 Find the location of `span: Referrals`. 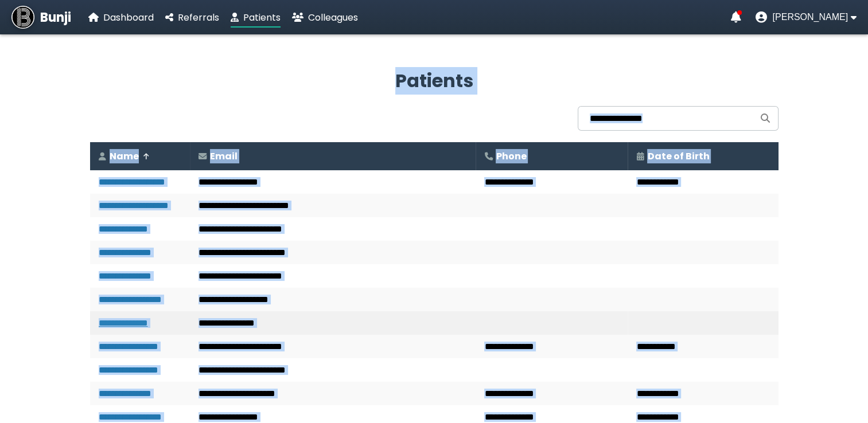

span: Referrals is located at coordinates (198, 17).